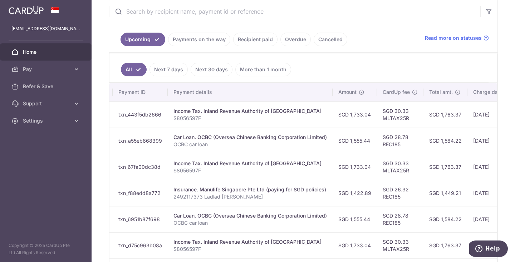  Describe the element at coordinates (23, 8) in the screenshot. I see `span: Help` at that location.